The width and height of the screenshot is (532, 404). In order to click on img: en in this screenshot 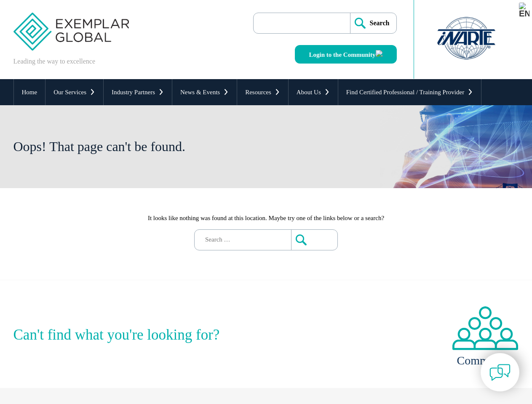, I will do `click(524, 10)`.